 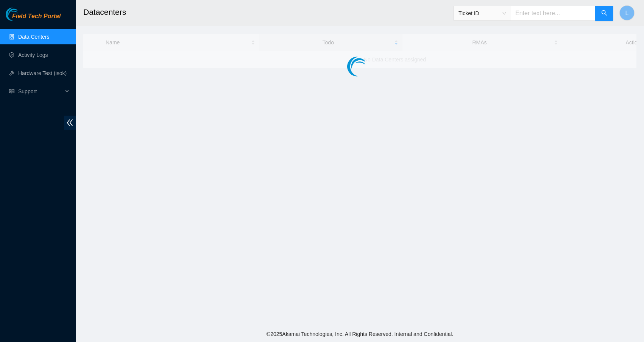 I want to click on img: Akamai Technologies, so click(x=22, y=14).